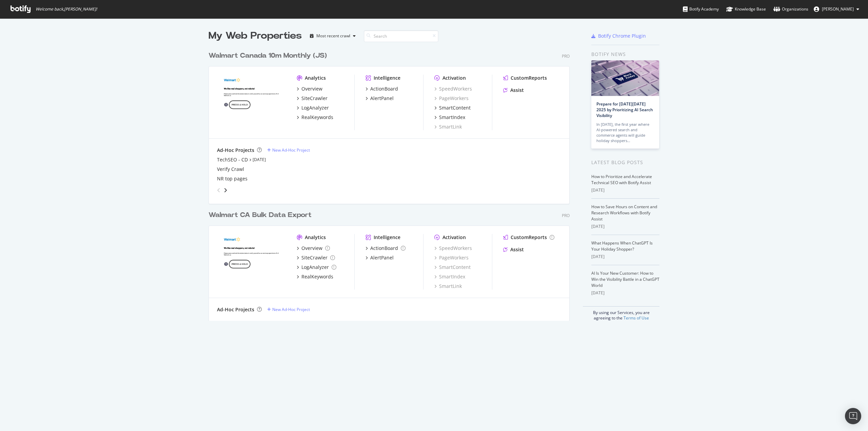  I want to click on a: Walmart Canada 10m Monthly (JS), so click(269, 56).